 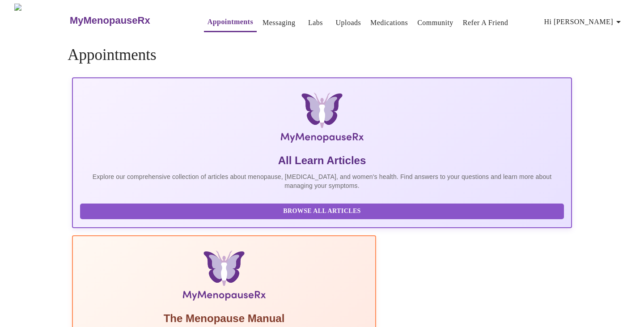 What do you see at coordinates (322, 211) in the screenshot?
I see `button: Browse All Articles` at bounding box center [322, 211].